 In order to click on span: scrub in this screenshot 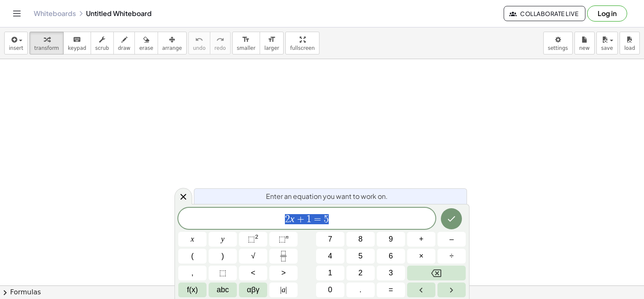, I will do `click(102, 48)`.